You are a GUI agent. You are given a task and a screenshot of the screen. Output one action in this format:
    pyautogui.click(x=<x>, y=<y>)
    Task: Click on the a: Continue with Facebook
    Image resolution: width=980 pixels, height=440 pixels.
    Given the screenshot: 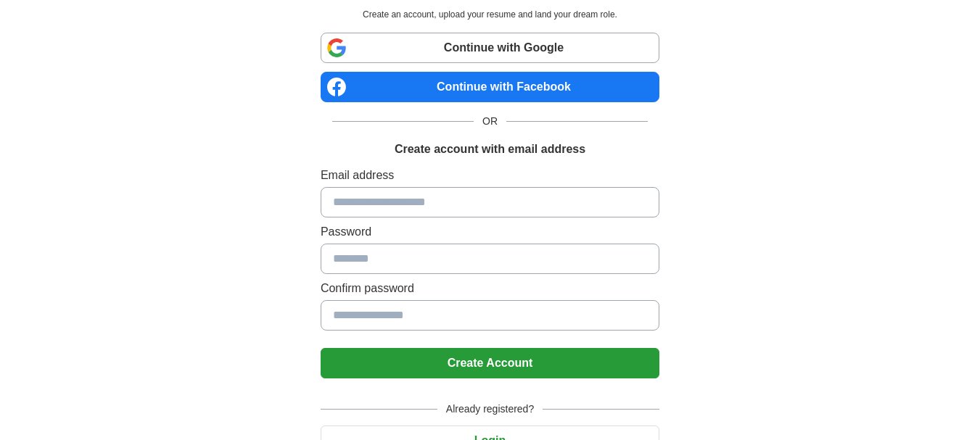 What is the action you would take?
    pyautogui.click(x=490, y=87)
    